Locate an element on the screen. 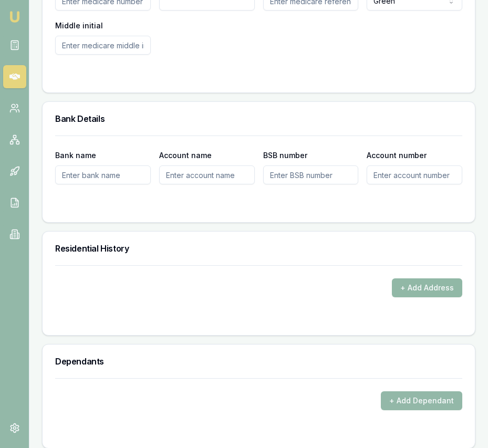  input: Enter bank name is located at coordinates (103, 175).